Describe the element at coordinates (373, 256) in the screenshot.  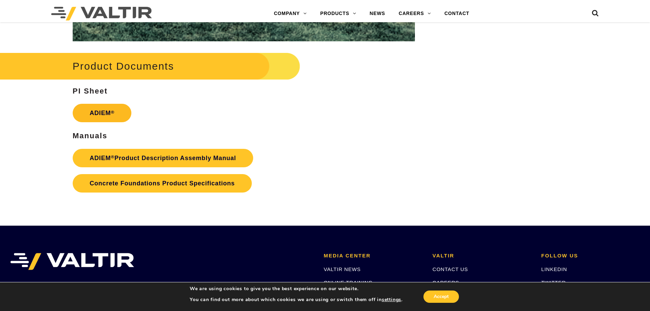
I see `h2: MEDIA CENTER` at that location.